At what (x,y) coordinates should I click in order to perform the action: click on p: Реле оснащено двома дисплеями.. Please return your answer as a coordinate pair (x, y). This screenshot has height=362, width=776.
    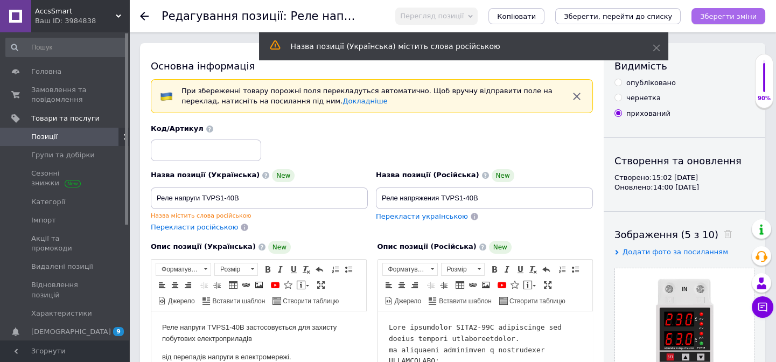
    Looking at the image, I should click on (107, 82).